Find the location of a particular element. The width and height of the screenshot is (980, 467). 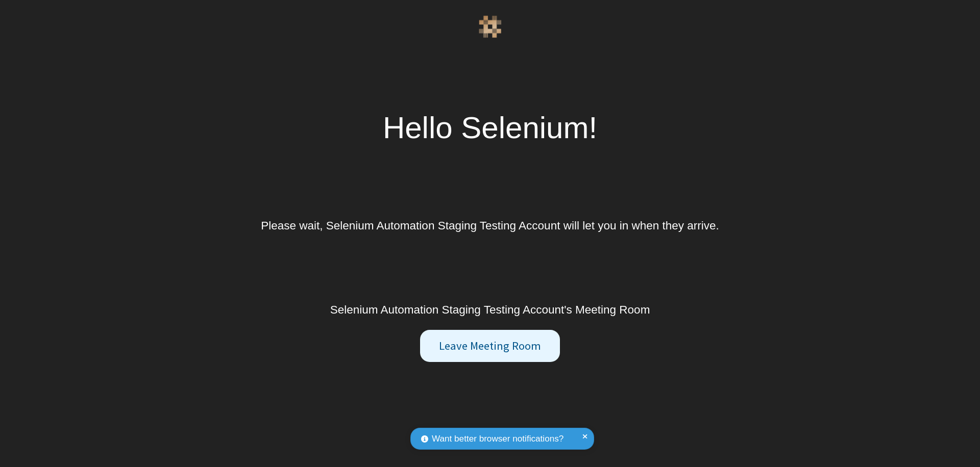

span: Want better browser notifications? is located at coordinates (498, 439).